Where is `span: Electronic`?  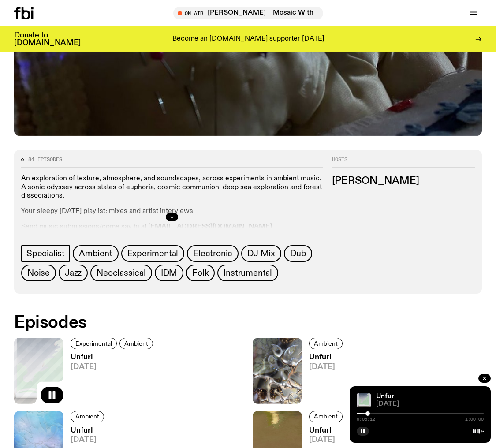
span: Electronic is located at coordinates (212, 254).